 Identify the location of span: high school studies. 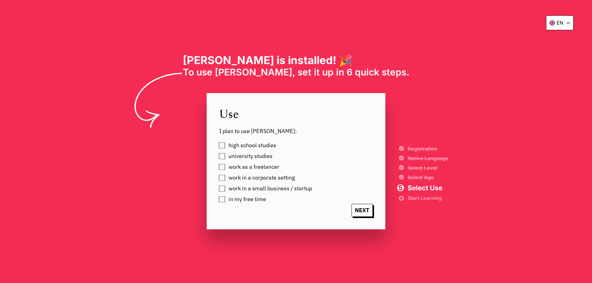
(252, 145).